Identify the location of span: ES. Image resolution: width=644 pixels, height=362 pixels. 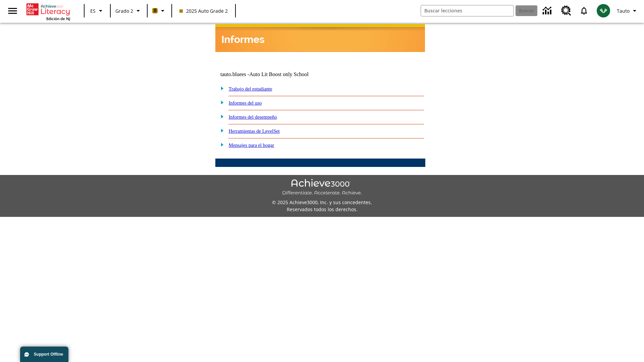
(93, 11).